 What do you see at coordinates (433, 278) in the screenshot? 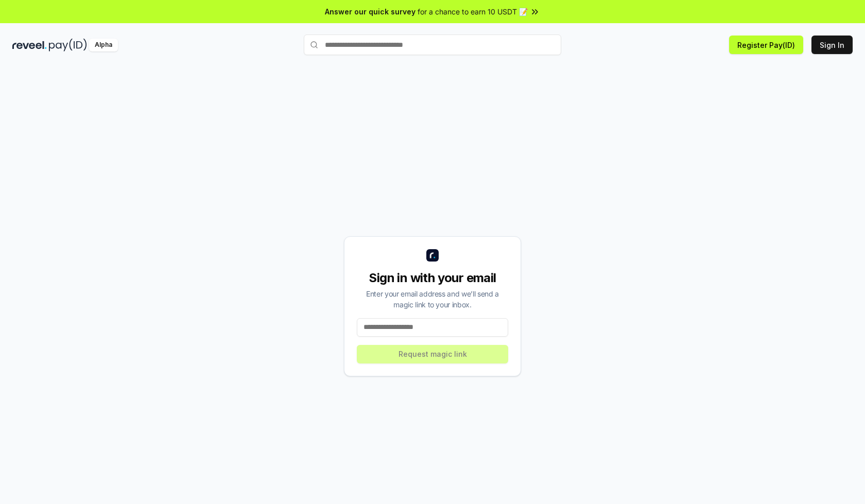
I see `div: Sign in with your email` at bounding box center [433, 278].